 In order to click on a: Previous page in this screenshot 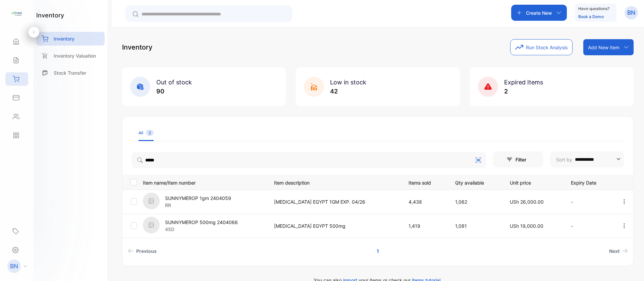, I will do `click(142, 251)`.